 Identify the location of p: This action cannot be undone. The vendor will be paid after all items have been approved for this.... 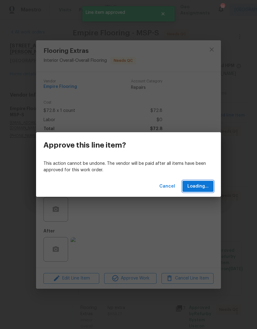
(128, 167).